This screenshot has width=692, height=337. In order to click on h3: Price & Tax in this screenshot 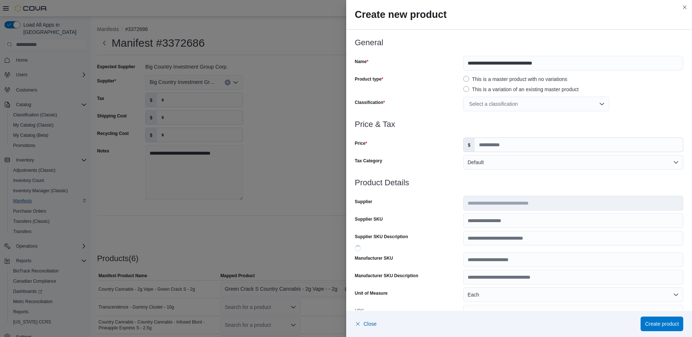, I will do `click(519, 124)`.